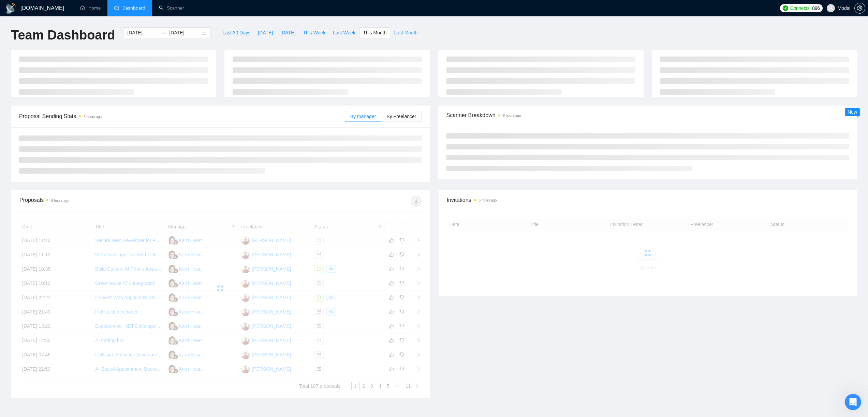 The width and height of the screenshot is (868, 417). I want to click on span: user, so click(831, 8).